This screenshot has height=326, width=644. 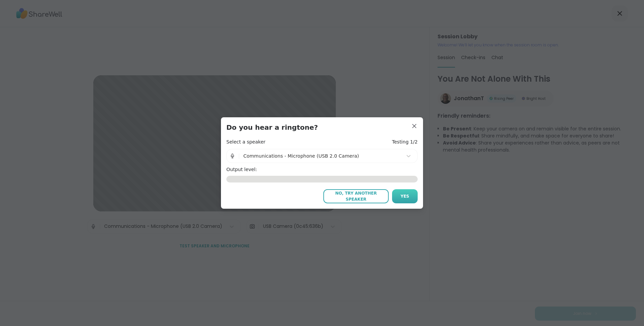 What do you see at coordinates (356, 197) in the screenshot?
I see `button: No, try another speaker` at bounding box center [356, 197].